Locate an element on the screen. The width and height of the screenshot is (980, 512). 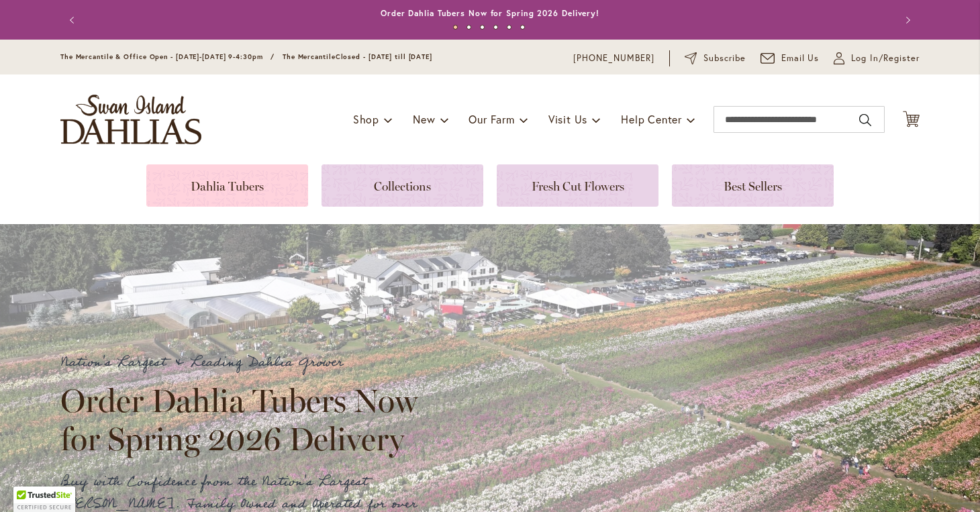
span: New is located at coordinates (424, 119).